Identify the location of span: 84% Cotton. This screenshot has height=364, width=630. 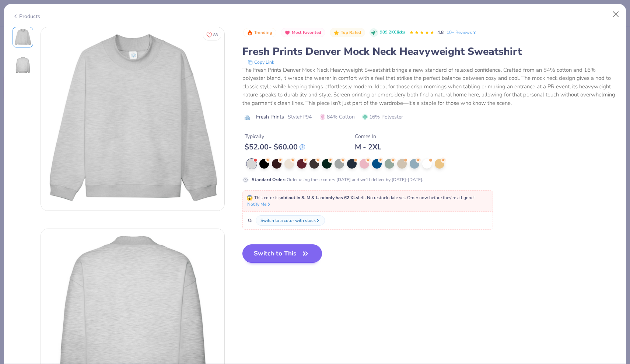
(337, 117).